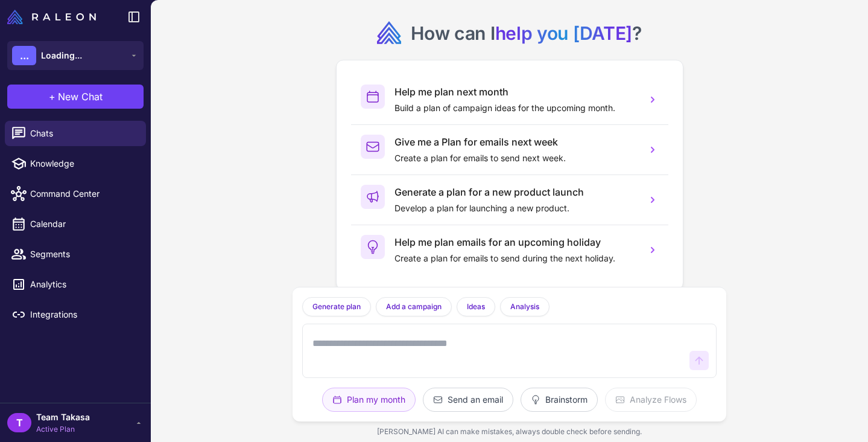 Image resolution: width=868 pixels, height=442 pixels. What do you see at coordinates (76, 56) in the screenshot?
I see `button: ...Loading...` at bounding box center [76, 56].